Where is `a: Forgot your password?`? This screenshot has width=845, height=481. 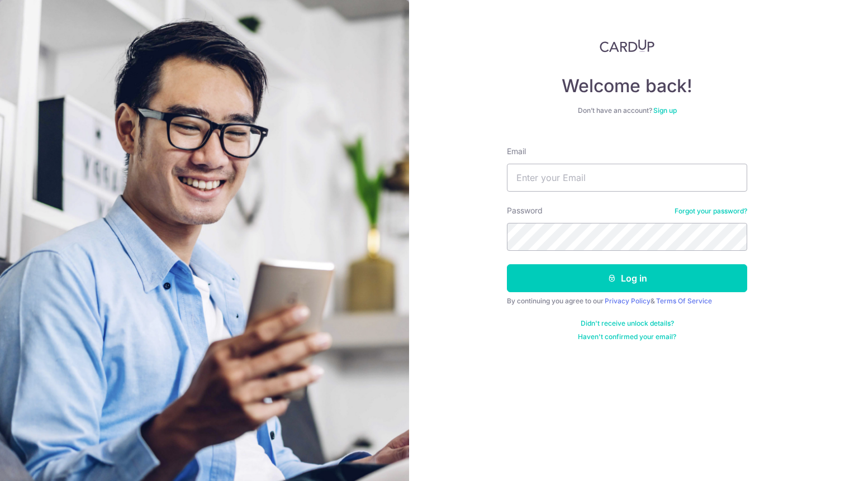 a: Forgot your password? is located at coordinates (711, 211).